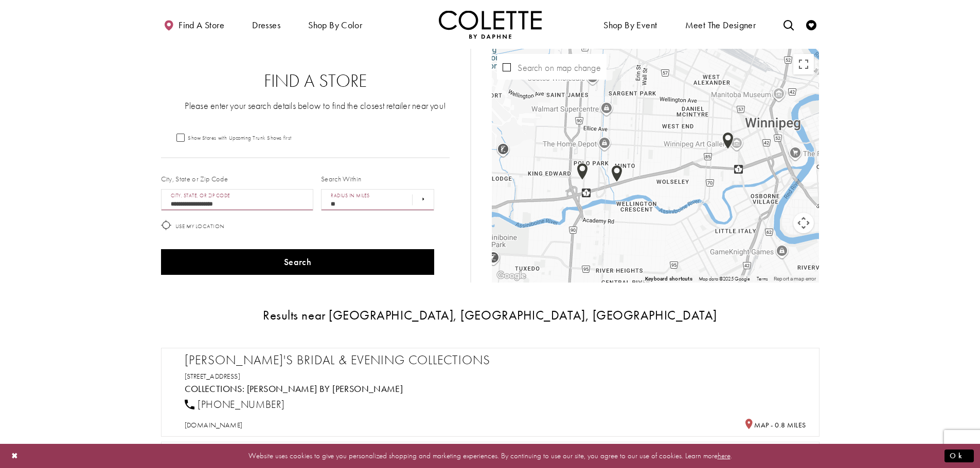  What do you see at coordinates (194, 24) in the screenshot?
I see `a: Find a store` at bounding box center [194, 24].